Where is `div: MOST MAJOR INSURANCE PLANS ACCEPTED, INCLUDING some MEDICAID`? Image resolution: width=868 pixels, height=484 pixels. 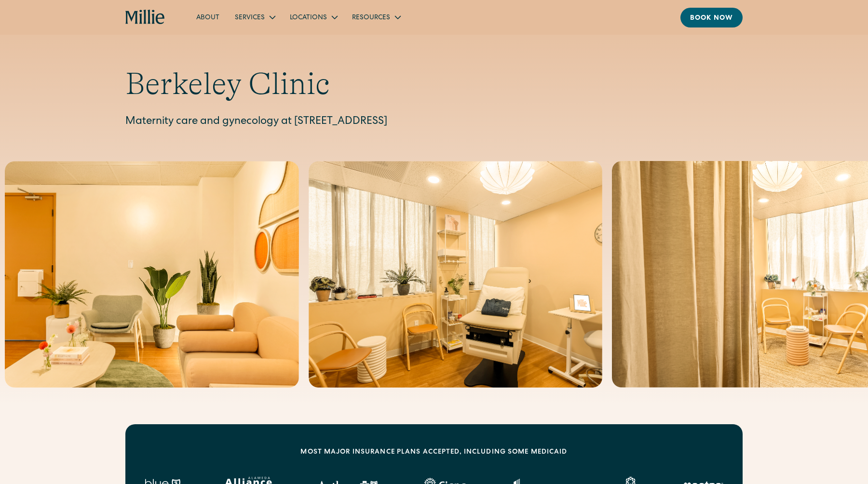
div: MOST MAJOR INSURANCE PLANS ACCEPTED, INCLUDING some MEDICAID is located at coordinates (433, 452).